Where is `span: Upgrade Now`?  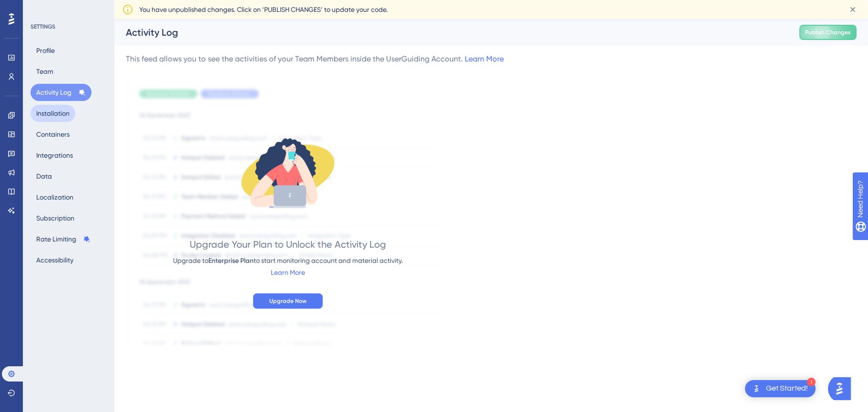
span: Upgrade Now is located at coordinates (288, 301).